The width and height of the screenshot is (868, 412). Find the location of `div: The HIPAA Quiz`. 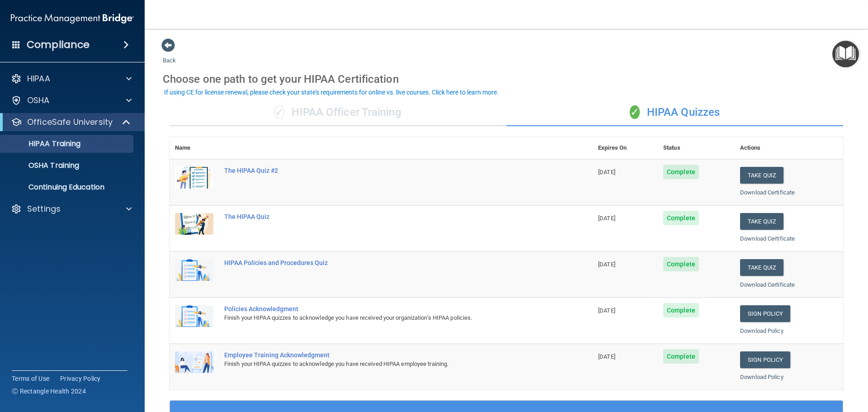

div: The HIPAA Quiz is located at coordinates (385, 217).